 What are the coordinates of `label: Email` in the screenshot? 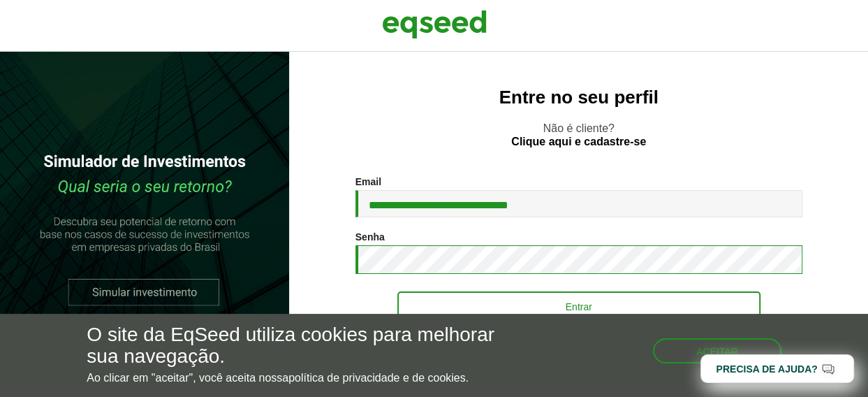 It's located at (368, 182).